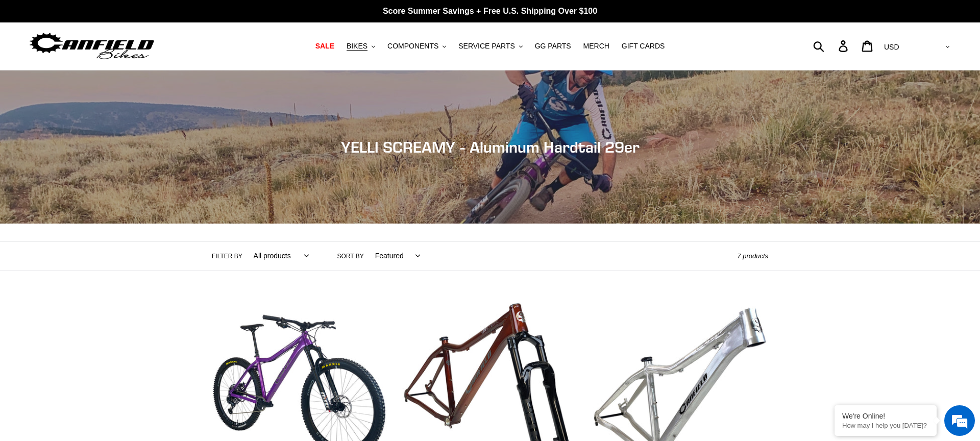 The width and height of the screenshot is (980, 441). What do you see at coordinates (644, 46) in the screenshot?
I see `span: GIFT CARDS` at bounding box center [644, 46].